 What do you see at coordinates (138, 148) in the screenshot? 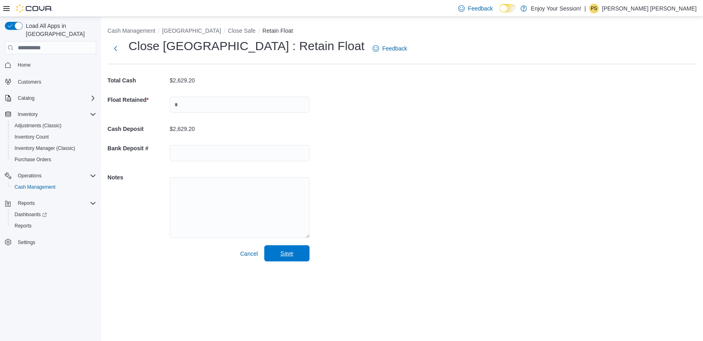
I see `h5: Bank Deposit #` at bounding box center [138, 148].